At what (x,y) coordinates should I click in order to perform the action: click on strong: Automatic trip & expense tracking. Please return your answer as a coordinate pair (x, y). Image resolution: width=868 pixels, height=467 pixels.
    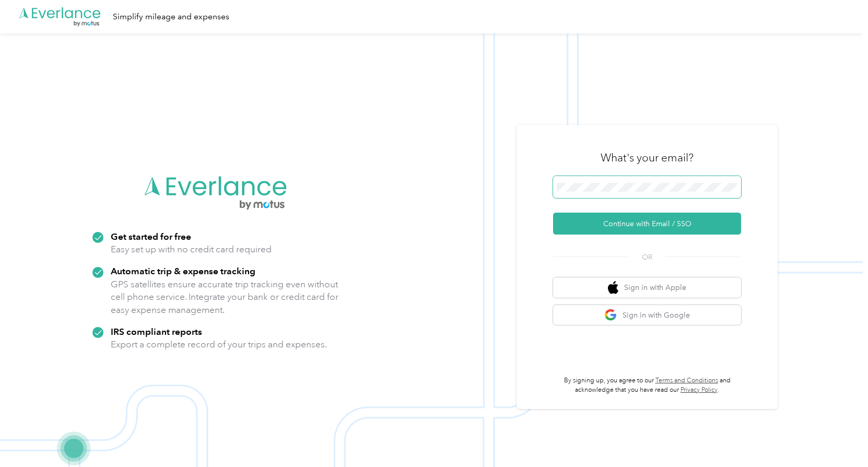
    Looking at the image, I should click on (183, 271).